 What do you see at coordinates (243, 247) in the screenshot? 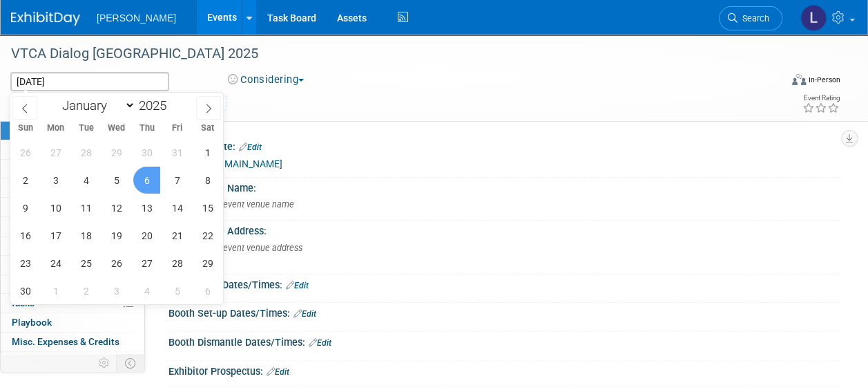
I see `span: Specify event venue address` at bounding box center [243, 247].